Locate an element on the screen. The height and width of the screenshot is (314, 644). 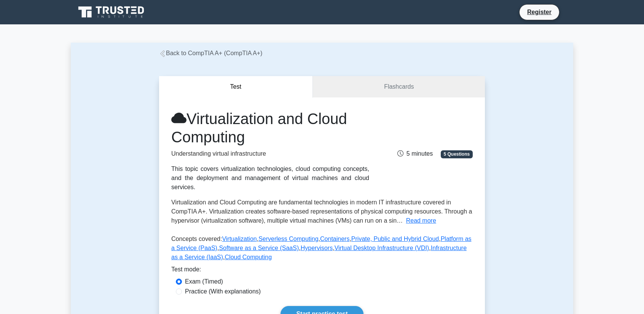
label: Exam (Timed) is located at coordinates (204, 282).